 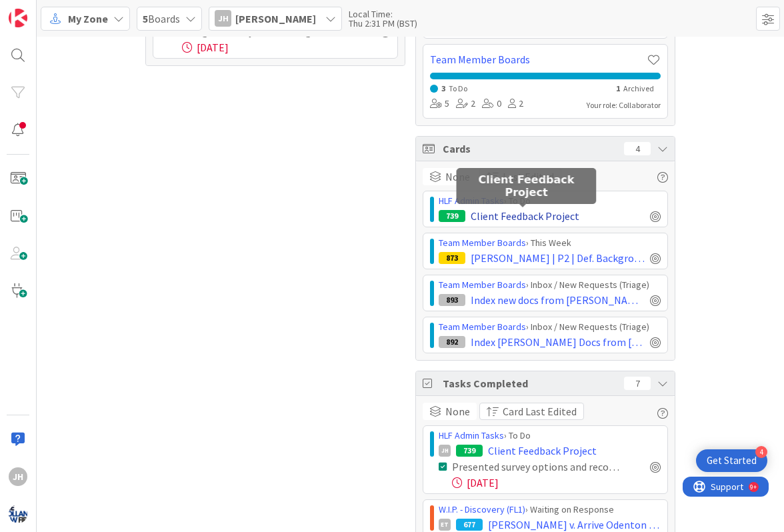 What do you see at coordinates (639, 88) in the screenshot?
I see `span: Archived` at bounding box center [639, 88].